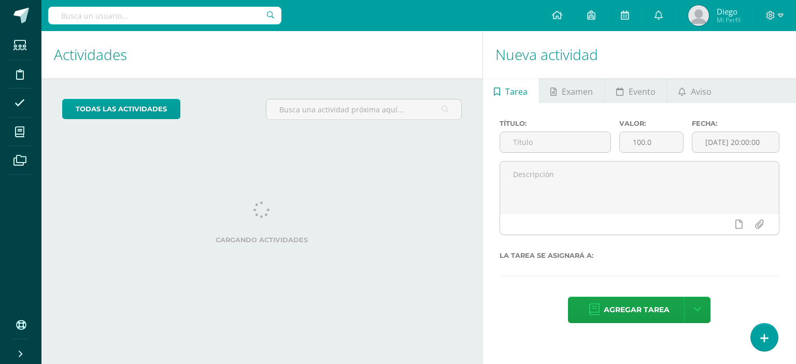  Describe the element at coordinates (572, 91) in the screenshot. I see `a: Examen` at that location.